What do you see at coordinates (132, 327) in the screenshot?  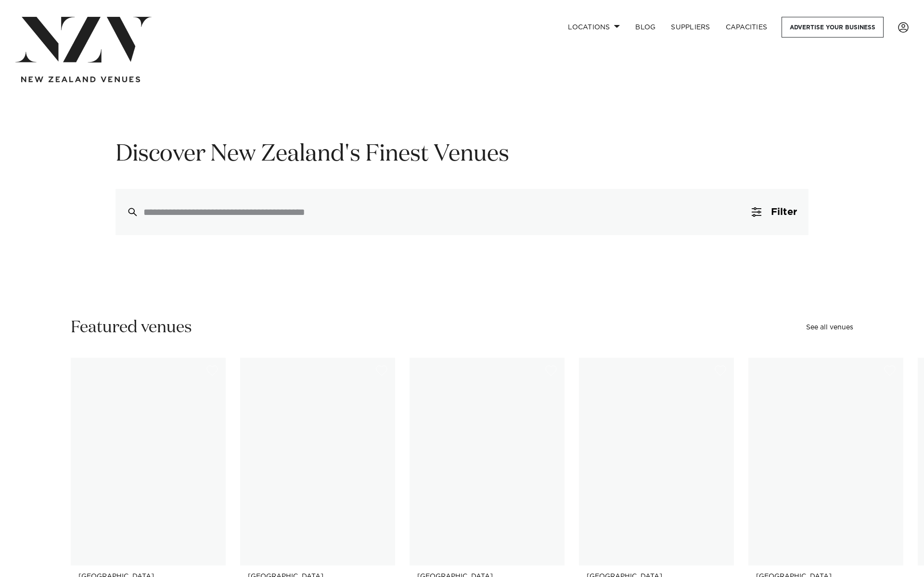 I see `h2: Featured venues` at bounding box center [132, 327].